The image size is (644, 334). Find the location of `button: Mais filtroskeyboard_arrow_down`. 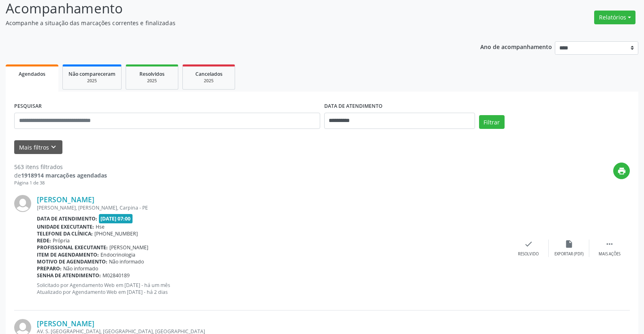

button: Mais filtroskeyboard_arrow_down is located at coordinates (38, 147).